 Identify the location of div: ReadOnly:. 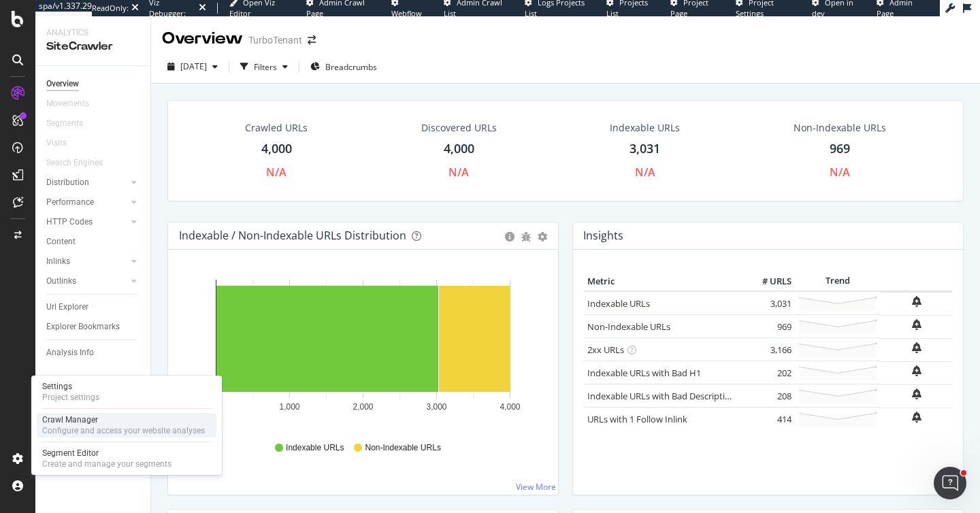
(110, 8).